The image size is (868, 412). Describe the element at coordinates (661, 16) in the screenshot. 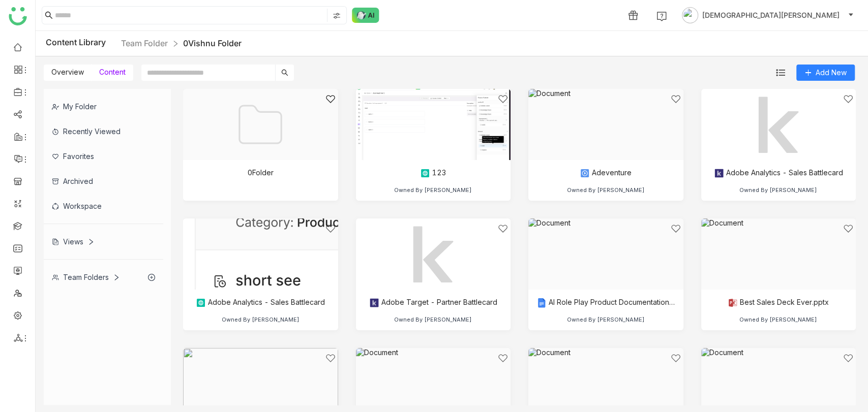

I see `img: help.svg` at that location.